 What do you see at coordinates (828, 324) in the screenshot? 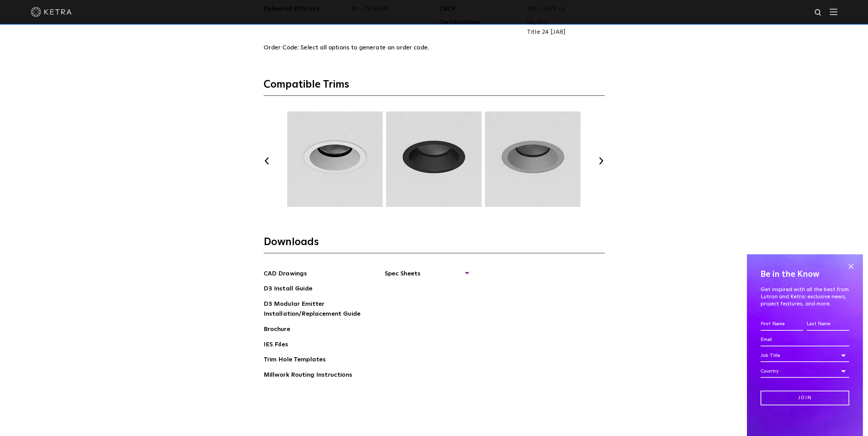
I see `input: Last Name` at bounding box center [828, 324].